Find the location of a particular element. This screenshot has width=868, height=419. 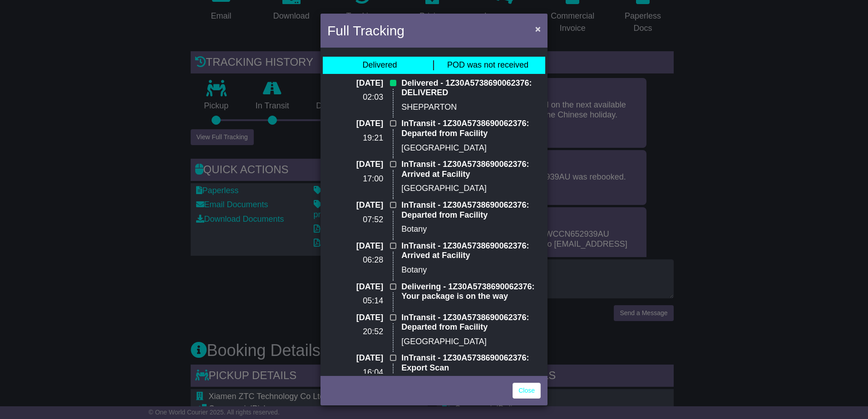

p: 16:04 is located at coordinates (355, 372).